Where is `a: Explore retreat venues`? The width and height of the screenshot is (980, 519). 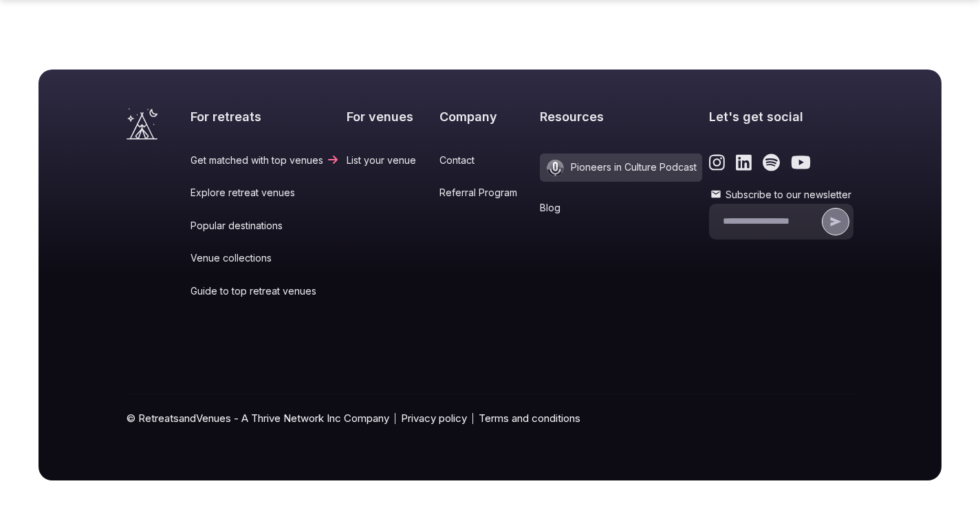 a: Explore retreat venues is located at coordinates (265, 193).